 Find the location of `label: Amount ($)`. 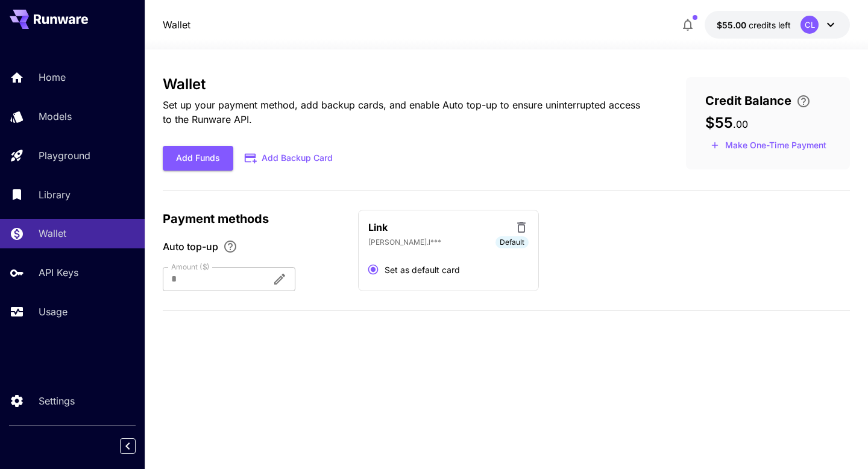

label: Amount ($) is located at coordinates (190, 266).